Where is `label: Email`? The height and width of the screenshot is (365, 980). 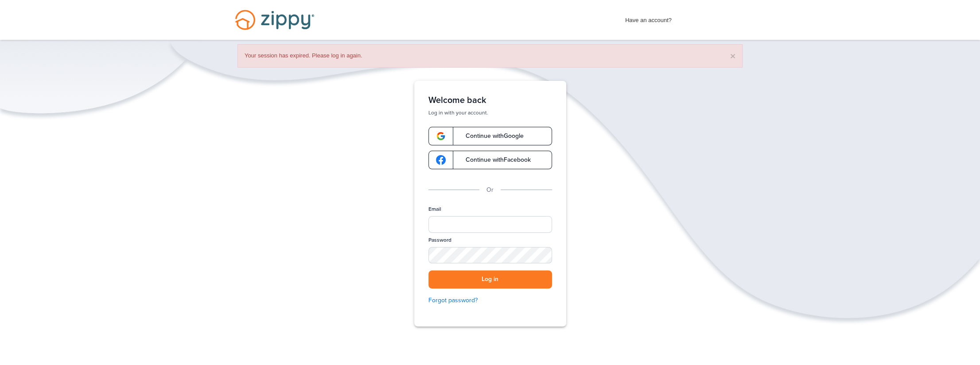
label: Email is located at coordinates (434, 210).